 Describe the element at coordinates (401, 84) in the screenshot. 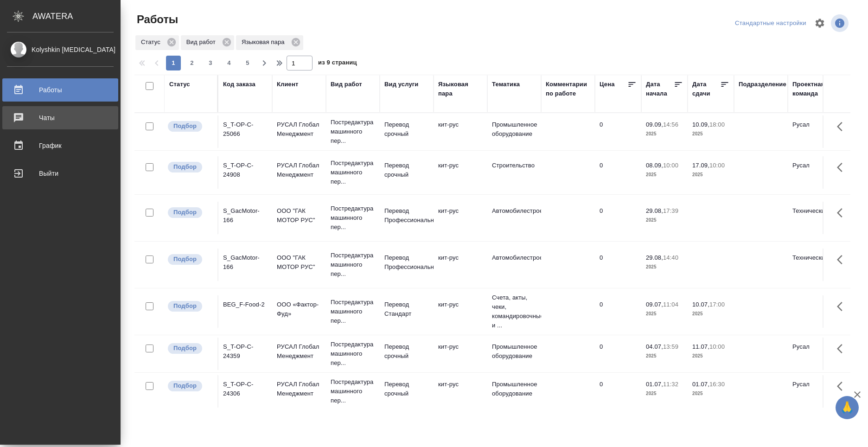

I see `div: Вид услуги` at that location.